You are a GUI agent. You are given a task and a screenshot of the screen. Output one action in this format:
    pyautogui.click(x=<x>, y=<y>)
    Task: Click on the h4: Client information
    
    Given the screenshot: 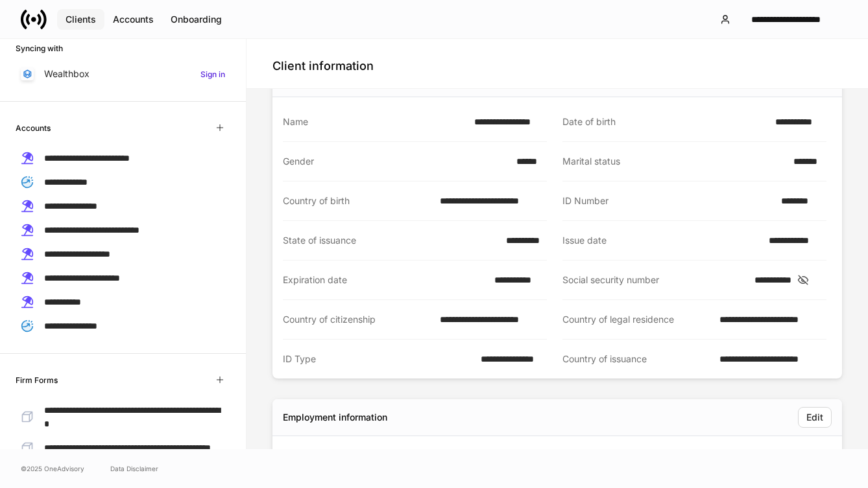 What is the action you would take?
    pyautogui.click(x=323, y=66)
    